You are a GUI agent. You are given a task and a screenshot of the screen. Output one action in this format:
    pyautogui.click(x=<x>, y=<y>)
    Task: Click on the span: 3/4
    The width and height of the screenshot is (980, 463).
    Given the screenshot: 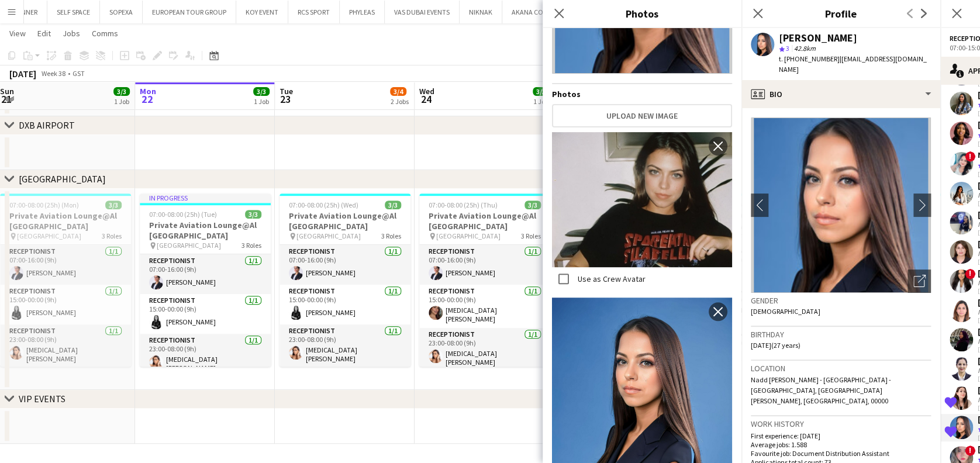 What is the action you would take?
    pyautogui.click(x=398, y=91)
    